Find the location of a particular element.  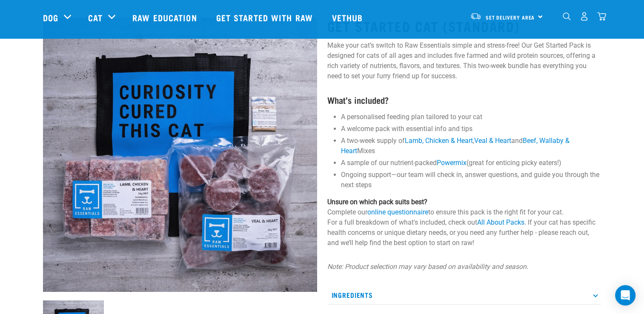

img: user.png is located at coordinates (584, 16).